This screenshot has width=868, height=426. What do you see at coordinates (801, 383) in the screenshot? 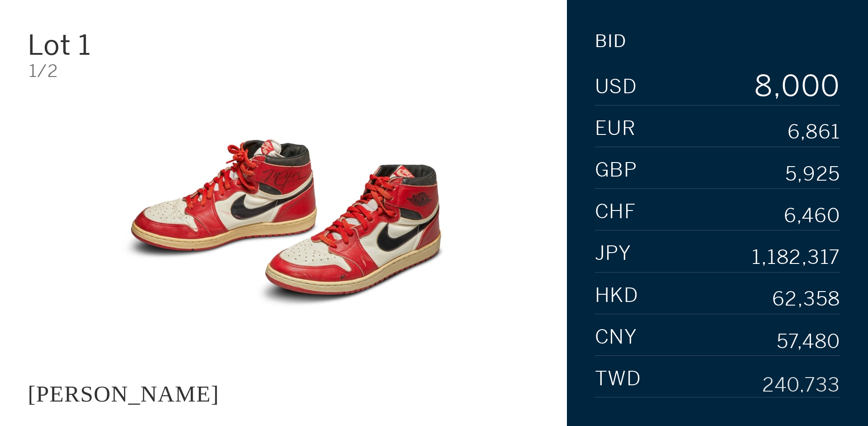
I see `div: 240,733` at bounding box center [801, 383].